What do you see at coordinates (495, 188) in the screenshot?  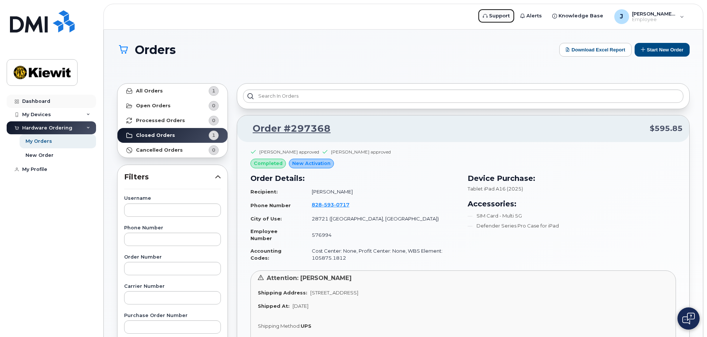 I see `span: Tablet iPad A16 (2025)` at bounding box center [495, 188].